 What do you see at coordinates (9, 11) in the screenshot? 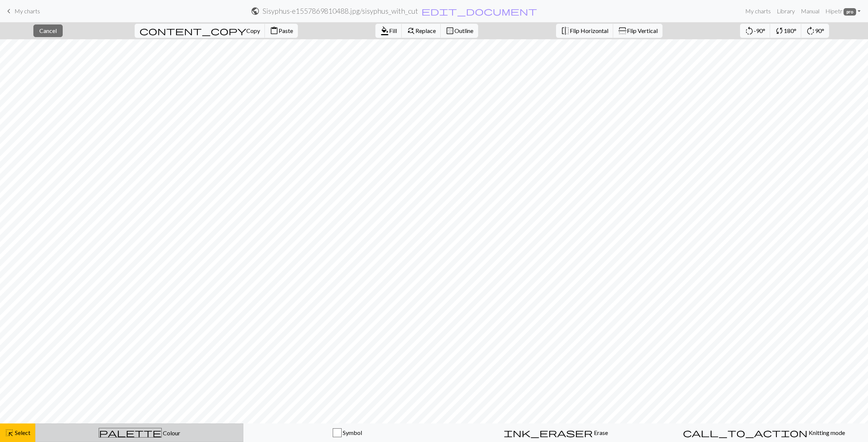
I see `span: keyboard_arrow_left` at bounding box center [9, 11].